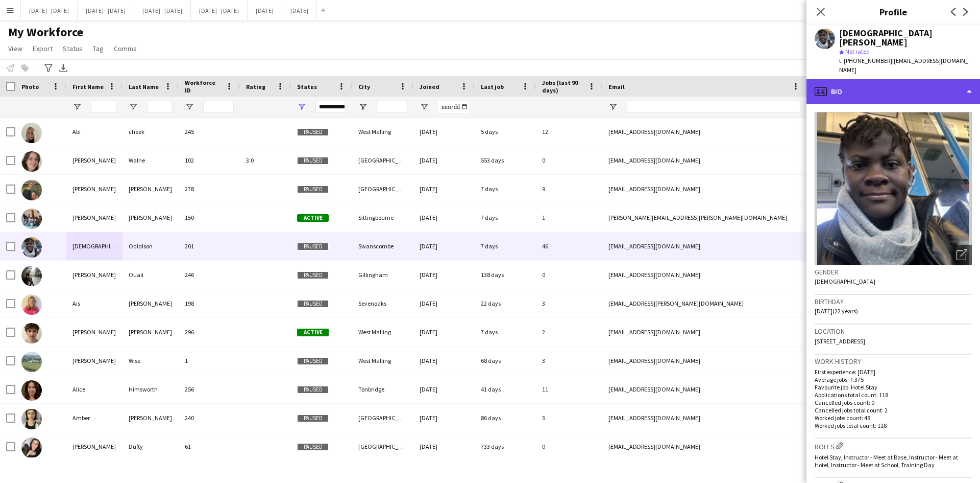 The width and height of the screenshot is (980, 483). I want to click on div: 1, so click(210, 360).